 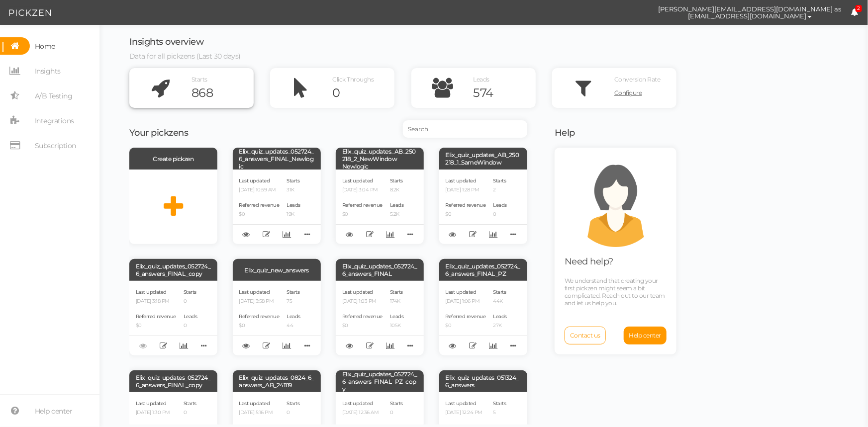 I want to click on div: Elix_quiz_updates_AB_250218_2_NewWindow Newlogic, so click(x=379, y=158).